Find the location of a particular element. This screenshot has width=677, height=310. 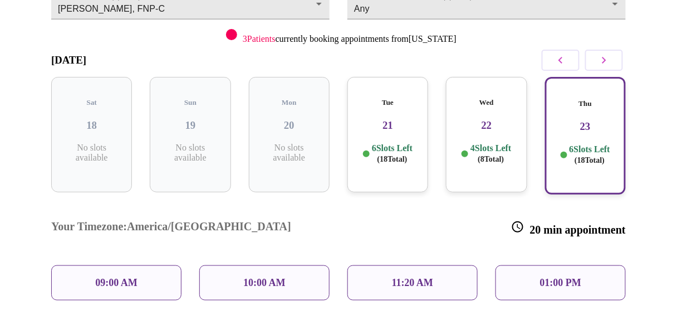

p: 11:20 AM is located at coordinates (413, 282).